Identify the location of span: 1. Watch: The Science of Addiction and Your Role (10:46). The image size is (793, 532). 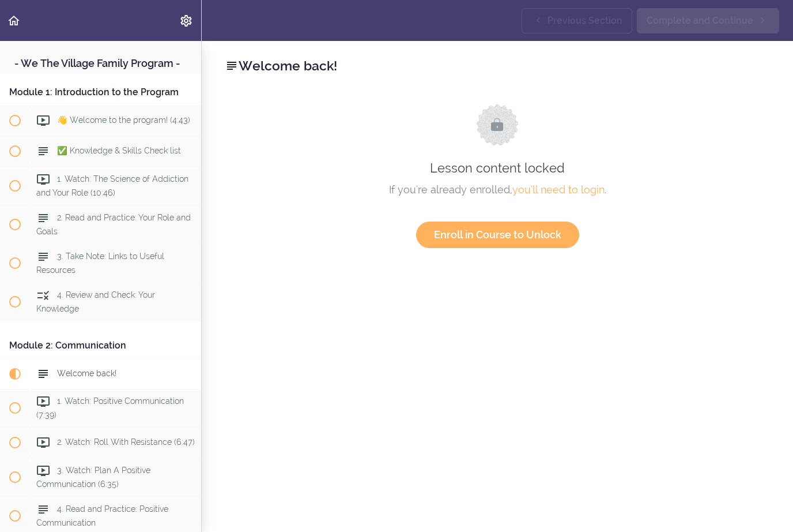
(113, 185).